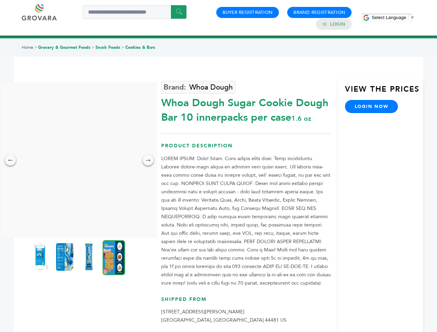  What do you see at coordinates (246, 109) in the screenshot?
I see `div: Whoa Dough Sugar Cookie Dough Bar 10 innerpacks per case` at bounding box center [246, 109].